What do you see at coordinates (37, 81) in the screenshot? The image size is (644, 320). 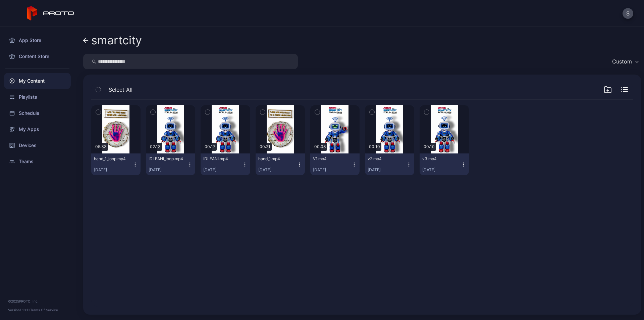 I see `a: My Content` at bounding box center [37, 81].